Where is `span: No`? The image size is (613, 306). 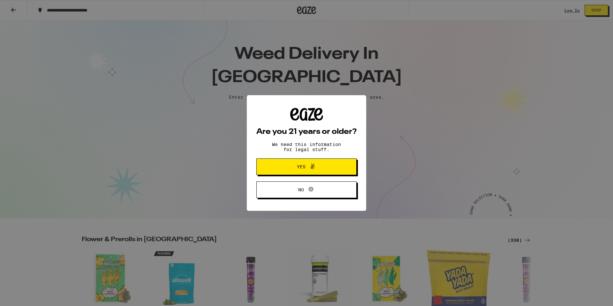
span: No is located at coordinates (301, 190).